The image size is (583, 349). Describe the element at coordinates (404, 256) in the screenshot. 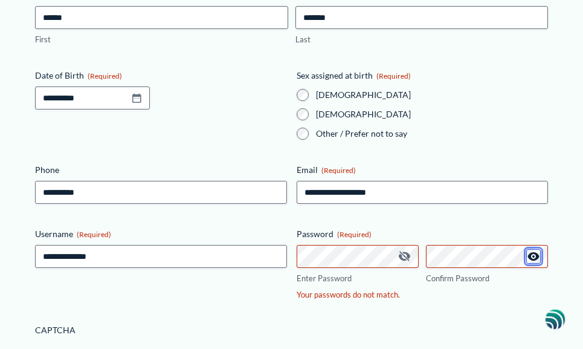

I see `button: Hide Password` at that location.